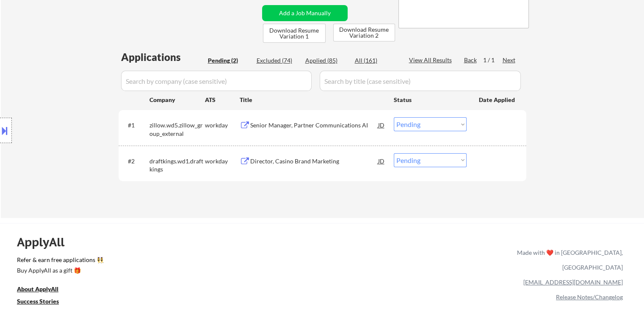 The height and width of the screenshot is (309, 644). What do you see at coordinates (493, 60) in the screenshot?
I see `div: 1 / 1` at bounding box center [493, 60].